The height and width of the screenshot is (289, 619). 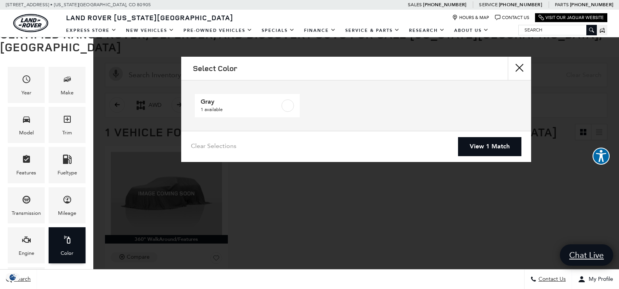 What do you see at coordinates (571, 18) in the screenshot?
I see `a: Visit Our Jaguar Website` at bounding box center [571, 18].